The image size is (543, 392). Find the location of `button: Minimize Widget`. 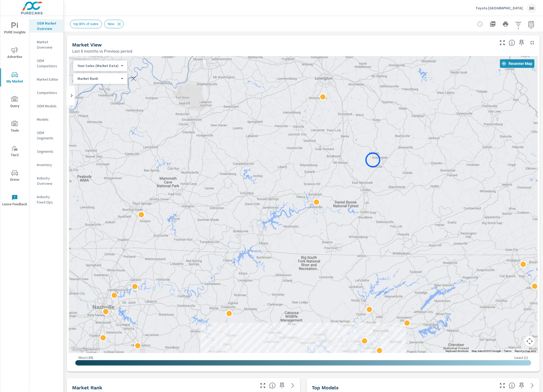

button: Minimize Widget is located at coordinates (532, 43).